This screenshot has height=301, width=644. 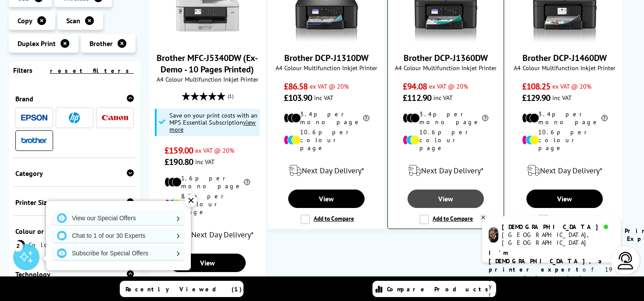 I want to click on span: Brother, so click(x=101, y=43).